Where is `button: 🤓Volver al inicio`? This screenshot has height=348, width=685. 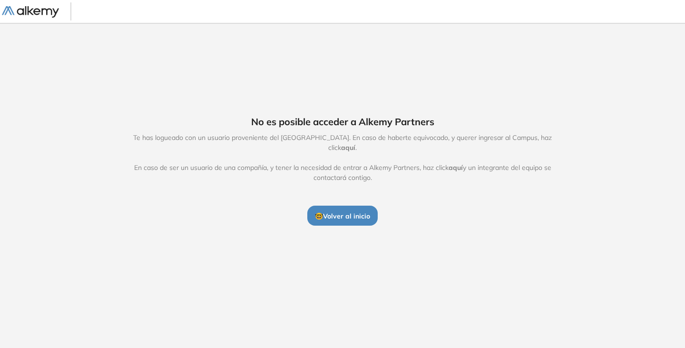
button: 🤓Volver al inicio is located at coordinates (343, 216).